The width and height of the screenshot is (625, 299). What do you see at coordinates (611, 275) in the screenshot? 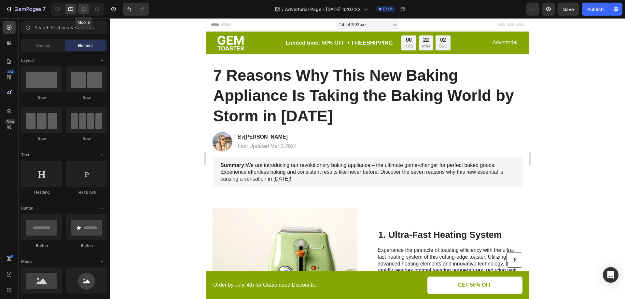
I see `div: Open Intercom Messenger` at bounding box center [611, 275].